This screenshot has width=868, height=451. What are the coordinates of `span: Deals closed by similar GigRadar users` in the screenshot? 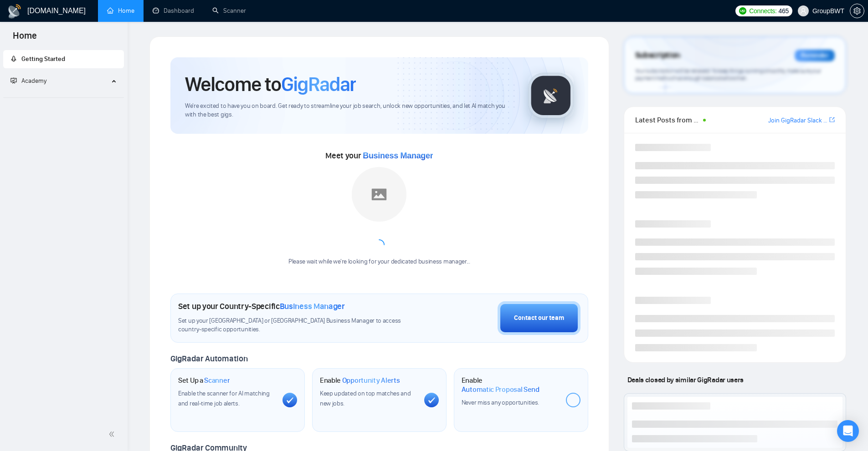 It's located at (686, 380).